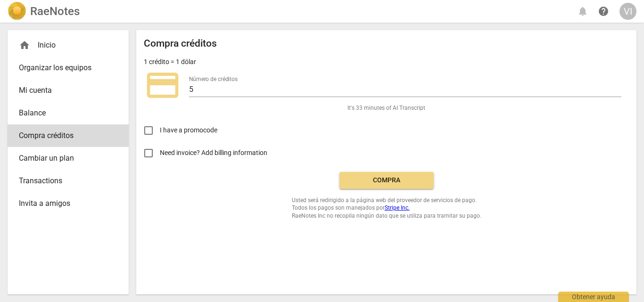 This screenshot has width=644, height=302. I want to click on h2: RaeNotes, so click(55, 11).